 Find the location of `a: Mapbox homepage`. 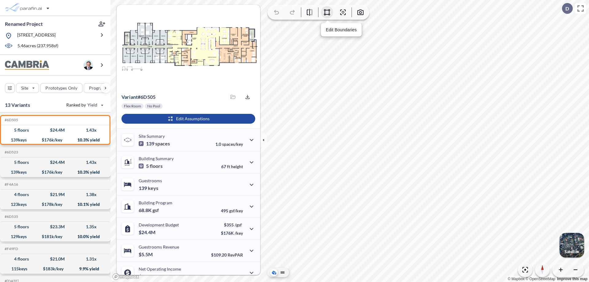

a: Mapbox homepage is located at coordinates (126, 276).